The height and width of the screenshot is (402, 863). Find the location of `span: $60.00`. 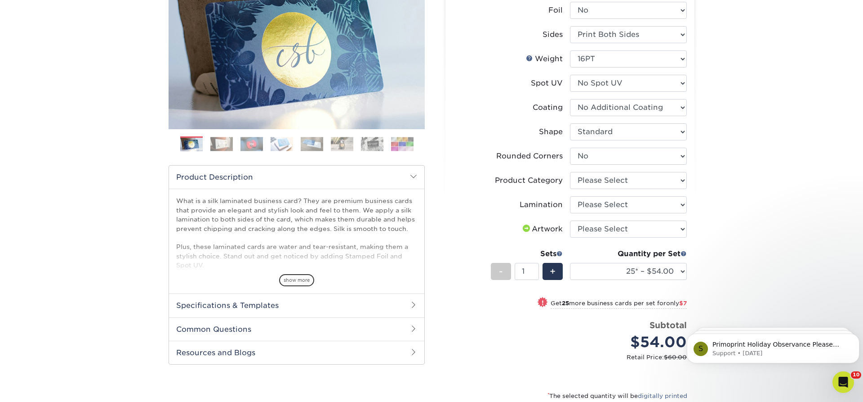

span: $60.00 is located at coordinates (675, 357).